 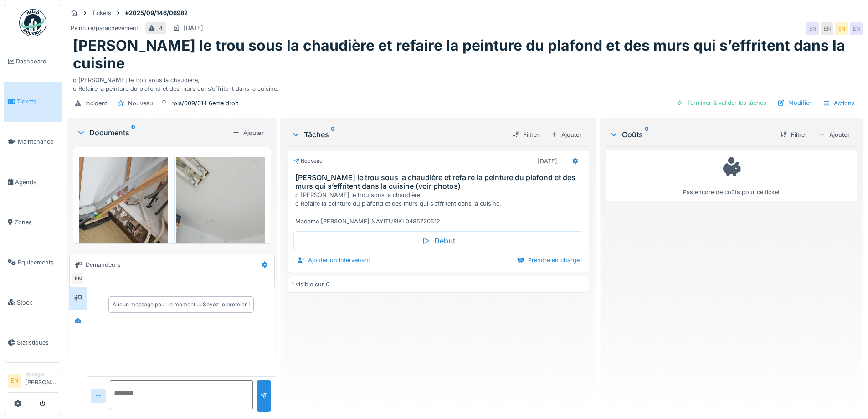 What do you see at coordinates (36, 182) in the screenshot?
I see `span: Agenda` at bounding box center [36, 182].